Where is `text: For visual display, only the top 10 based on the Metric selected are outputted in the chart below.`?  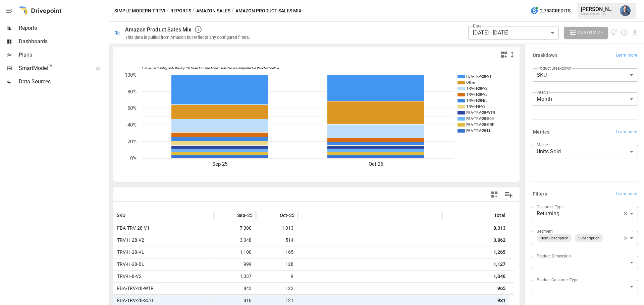 text: For visual display, only the top 10 based on the Metric selected are outputted in the chart below. is located at coordinates (211, 68).